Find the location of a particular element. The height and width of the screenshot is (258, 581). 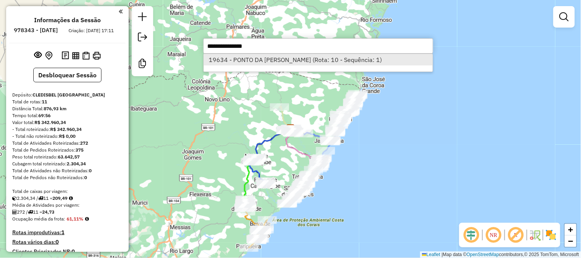

div: - Total não roteirizado: is located at coordinates (67, 136).